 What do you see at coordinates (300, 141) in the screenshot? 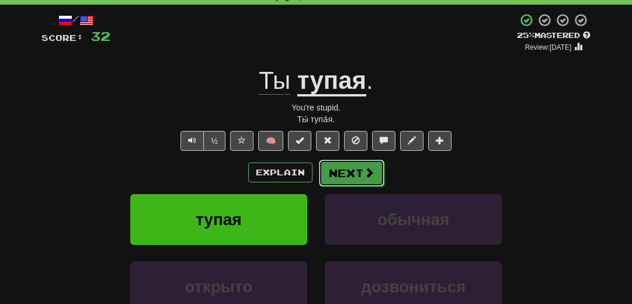
I see `button: Set this sentence to 100% Mastered (alt+m)` at bounding box center [300, 141].